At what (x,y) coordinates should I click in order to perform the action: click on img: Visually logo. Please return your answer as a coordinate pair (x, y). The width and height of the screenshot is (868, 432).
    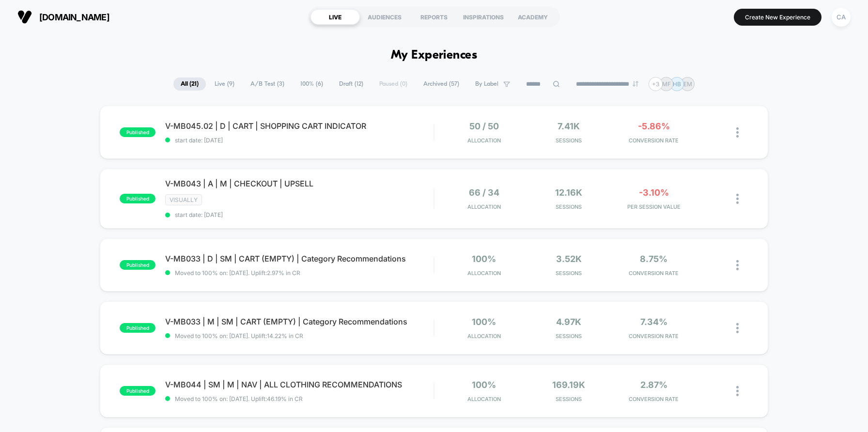
    Looking at the image, I should click on (24, 17).